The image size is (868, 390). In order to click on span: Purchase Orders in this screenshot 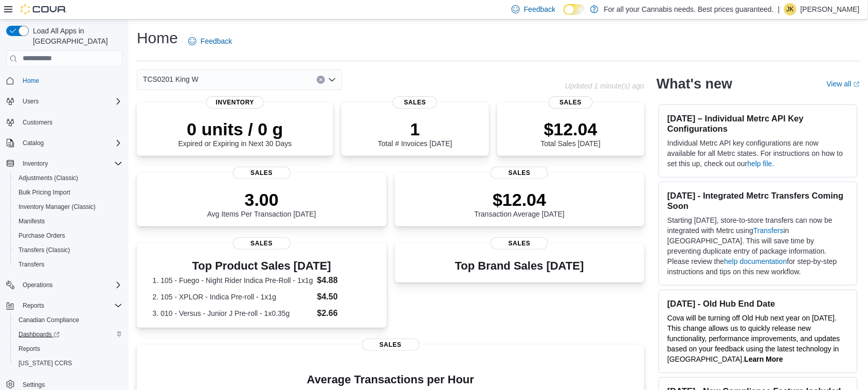, I will do `click(42, 236)`.